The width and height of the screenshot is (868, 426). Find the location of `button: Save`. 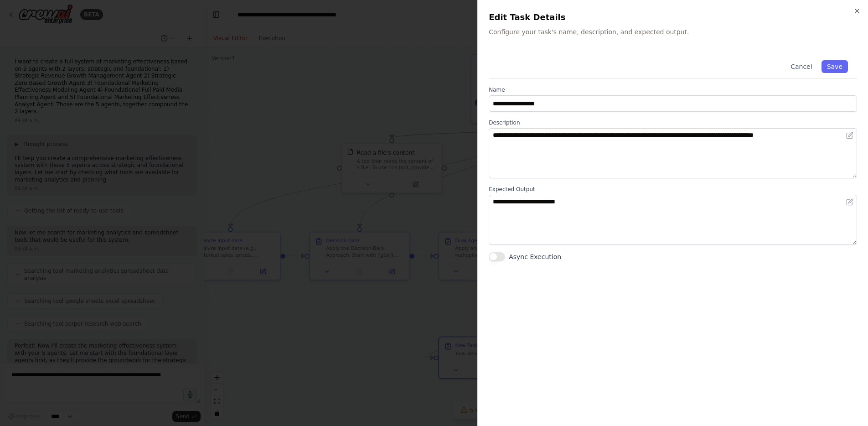

button: Save is located at coordinates (835, 67).